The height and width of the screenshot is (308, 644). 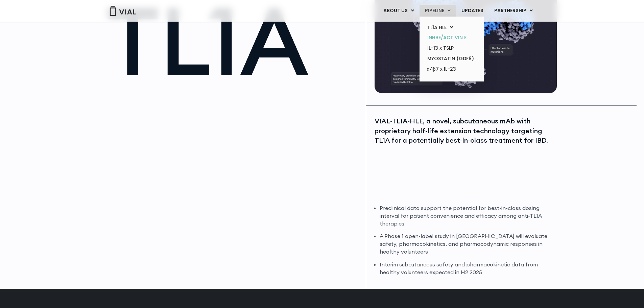 What do you see at coordinates (452, 27) in the screenshot?
I see `a: TL1A HLEMenu Toggle` at bounding box center [452, 27].